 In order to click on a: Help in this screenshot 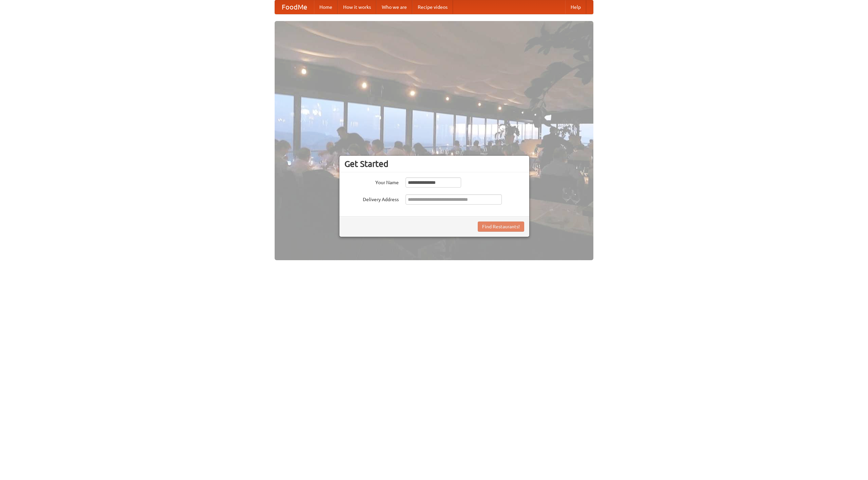, I will do `click(576, 7)`.